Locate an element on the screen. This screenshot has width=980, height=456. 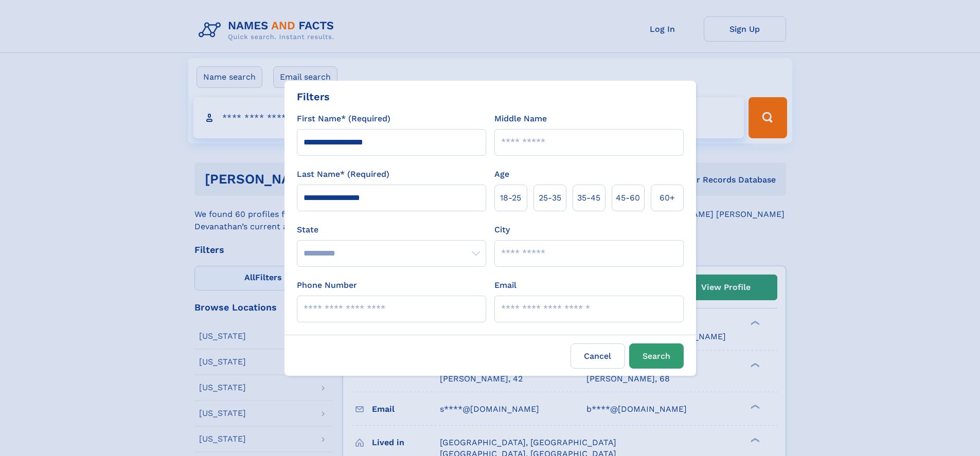
span: 25‑35 is located at coordinates (550, 198).